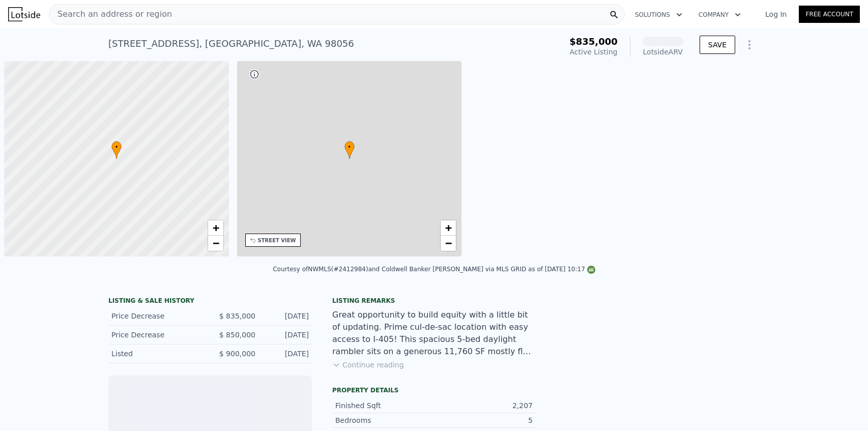 This screenshot has height=431, width=868. What do you see at coordinates (594, 52) in the screenshot?
I see `span: Active Listing` at bounding box center [594, 52].